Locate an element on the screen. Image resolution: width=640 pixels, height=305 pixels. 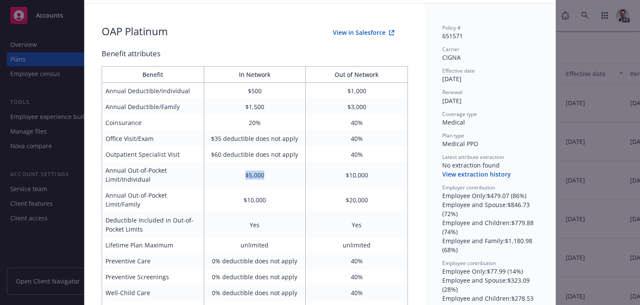
td: Preventive Care is located at coordinates (153, 260).